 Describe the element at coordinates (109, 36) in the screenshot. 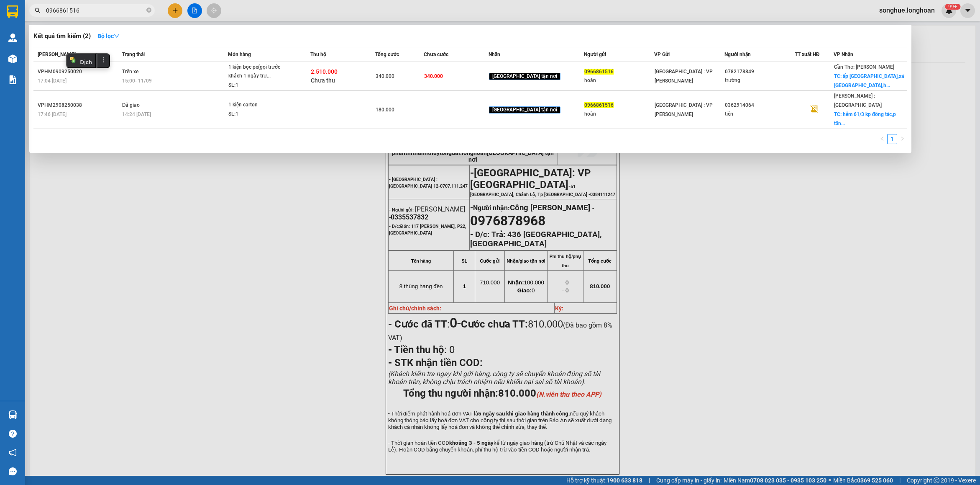

I see `strong: Bộ lọc` at that location.